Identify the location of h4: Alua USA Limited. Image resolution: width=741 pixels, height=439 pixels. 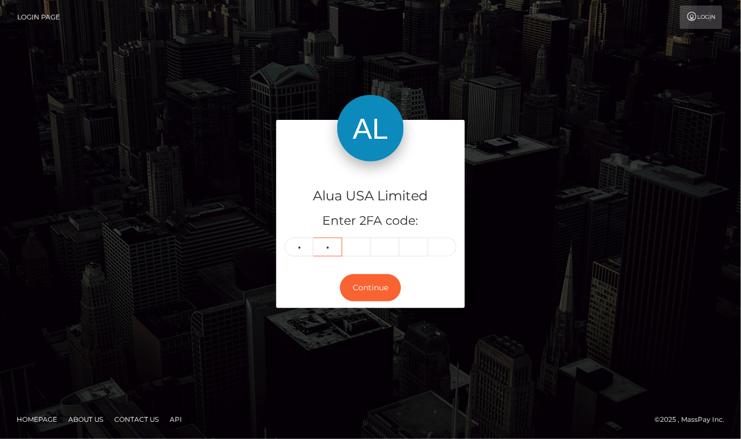
(371, 196).